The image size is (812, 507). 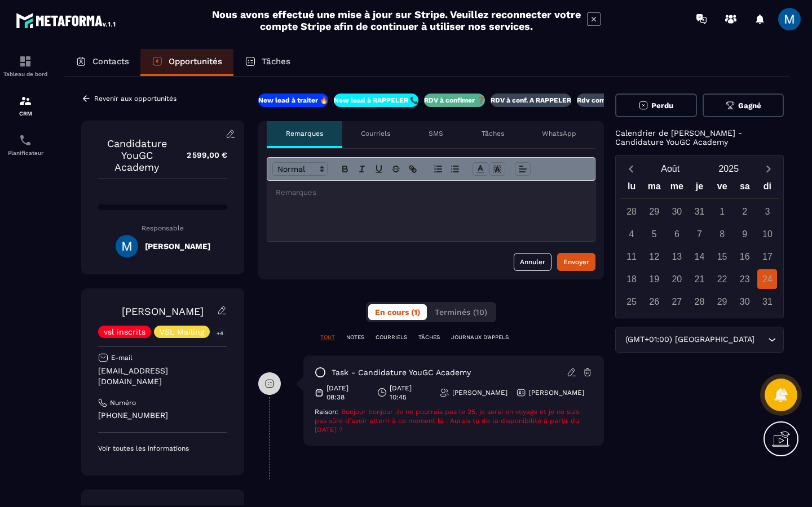 I want to click on div: lu, so click(x=631, y=188).